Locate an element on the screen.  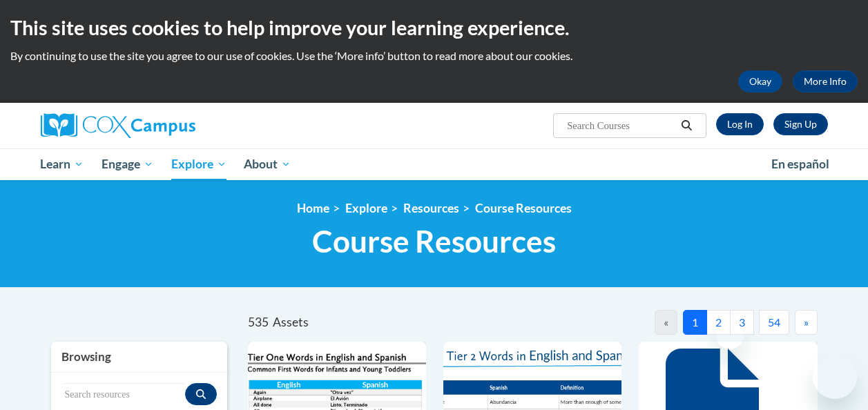
button: Search resources is located at coordinates (201, 394).